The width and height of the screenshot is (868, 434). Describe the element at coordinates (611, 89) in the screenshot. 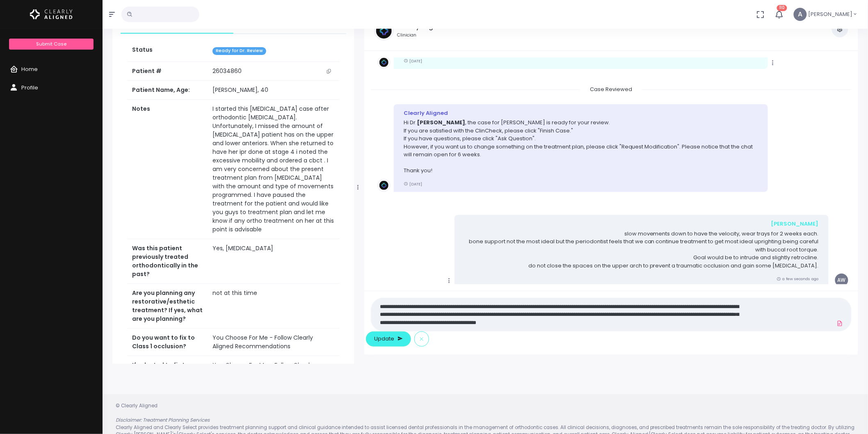

I see `span: Case Reviewed` at that location.